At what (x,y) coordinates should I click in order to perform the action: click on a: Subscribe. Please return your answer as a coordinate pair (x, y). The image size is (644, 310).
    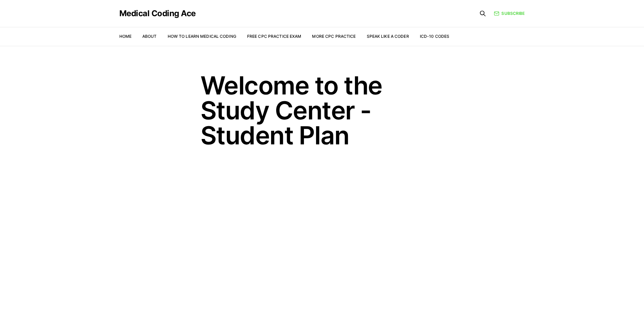
    Looking at the image, I should click on (509, 14).